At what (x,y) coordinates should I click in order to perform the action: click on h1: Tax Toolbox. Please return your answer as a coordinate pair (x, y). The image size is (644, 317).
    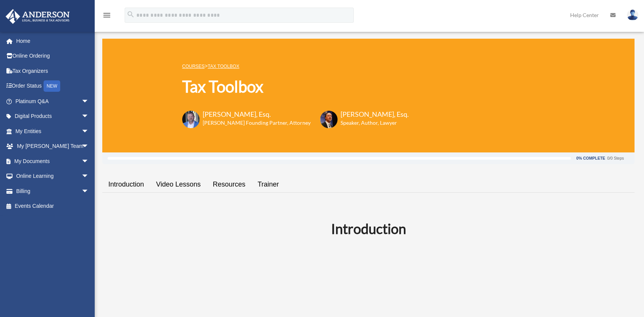
    Looking at the image, I should click on (296, 86).